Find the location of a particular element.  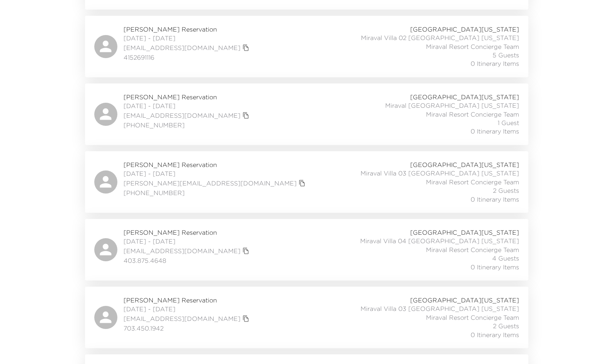

span: 4152691116 is located at coordinates (187, 57).